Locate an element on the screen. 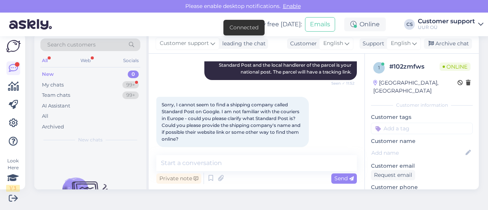 This screenshot has width=488, height=210. div: Online is located at coordinates (365, 24).